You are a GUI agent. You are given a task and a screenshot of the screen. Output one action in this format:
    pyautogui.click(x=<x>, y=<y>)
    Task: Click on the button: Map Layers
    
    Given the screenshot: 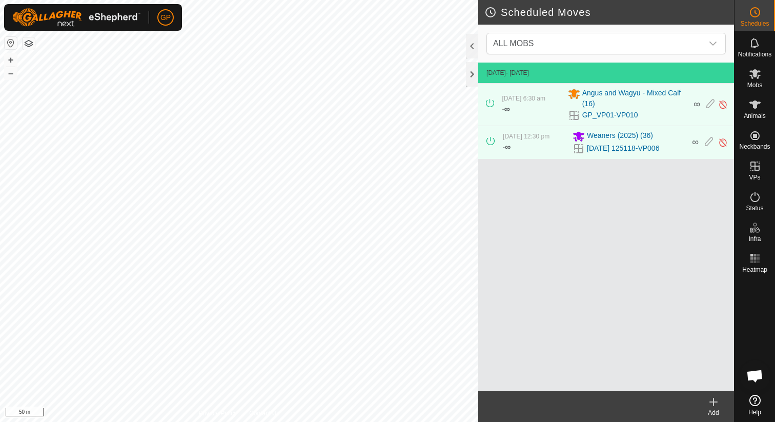 What is the action you would take?
    pyautogui.click(x=29, y=44)
    